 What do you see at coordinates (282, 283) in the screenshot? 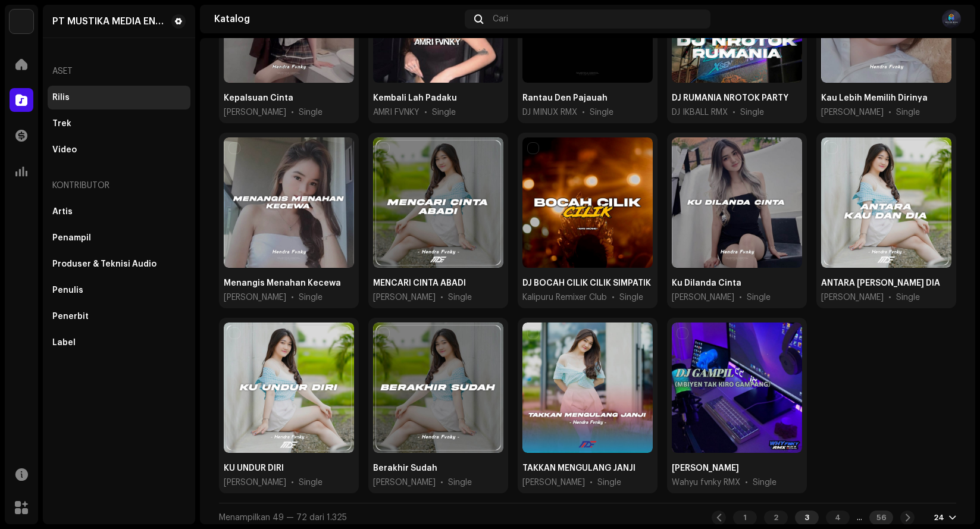
I see `div: Menangis Menahan Kecewa` at bounding box center [282, 283].